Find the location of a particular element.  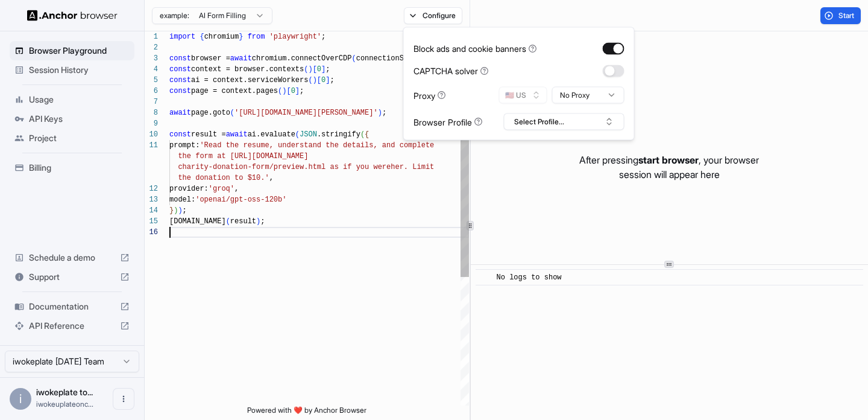

span: Powered with ❤️ by Anchor Browser is located at coordinates (307, 413).